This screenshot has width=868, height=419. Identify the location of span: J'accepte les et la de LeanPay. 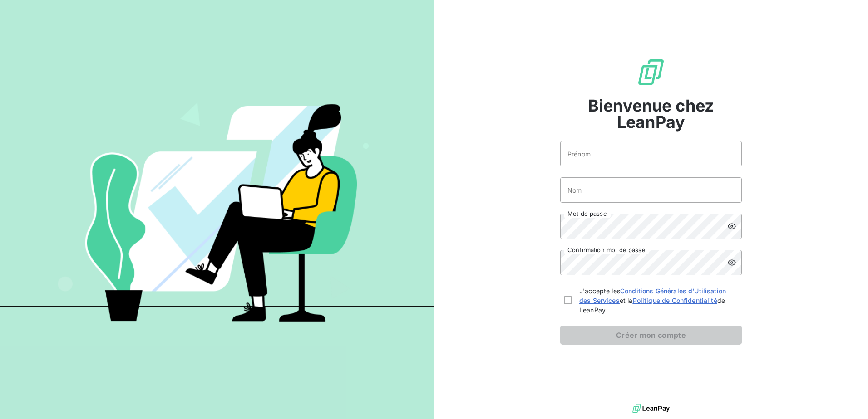
(659, 301).